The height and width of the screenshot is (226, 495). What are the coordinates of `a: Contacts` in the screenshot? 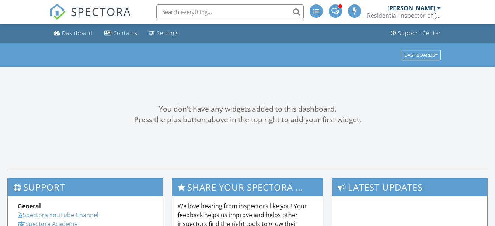 It's located at (121, 33).